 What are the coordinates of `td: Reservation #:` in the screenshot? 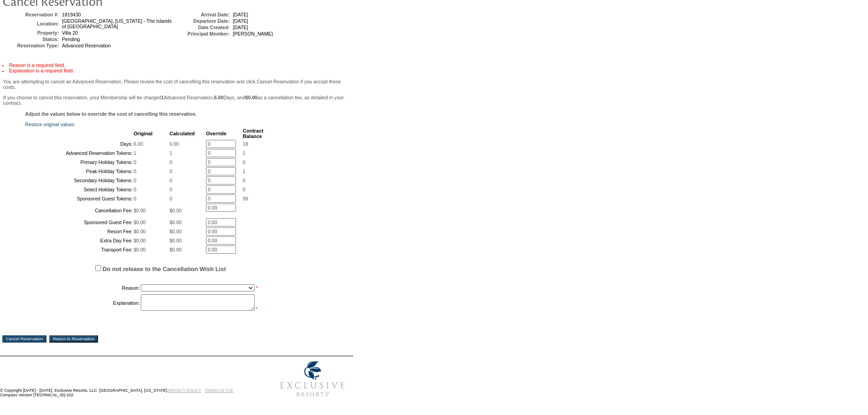 It's located at (32, 14).